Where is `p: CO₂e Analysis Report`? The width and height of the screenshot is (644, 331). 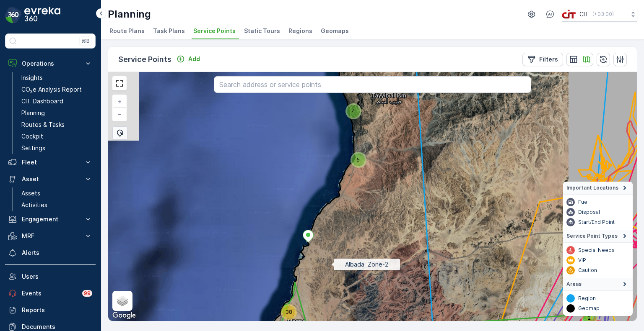
p: CO₂e Analysis Report is located at coordinates (52, 89).